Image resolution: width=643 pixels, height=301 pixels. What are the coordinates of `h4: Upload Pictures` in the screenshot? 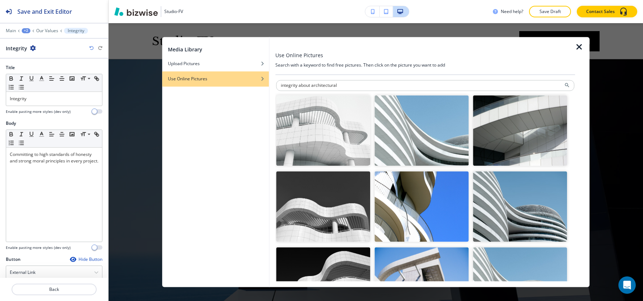 It's located at (184, 64).